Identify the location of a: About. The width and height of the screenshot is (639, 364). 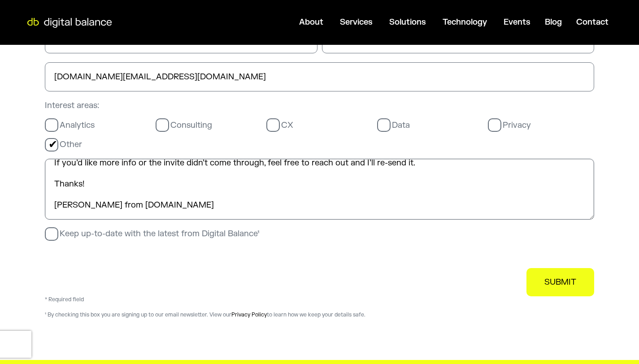
(311, 22).